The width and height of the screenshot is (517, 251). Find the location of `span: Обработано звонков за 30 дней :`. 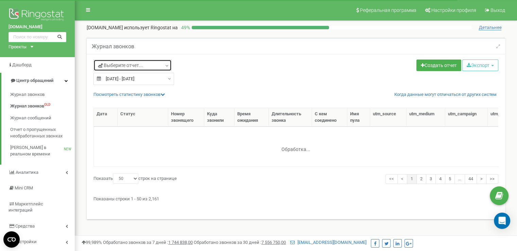

span: Обработано звонков за 30 дней : is located at coordinates (240, 242).